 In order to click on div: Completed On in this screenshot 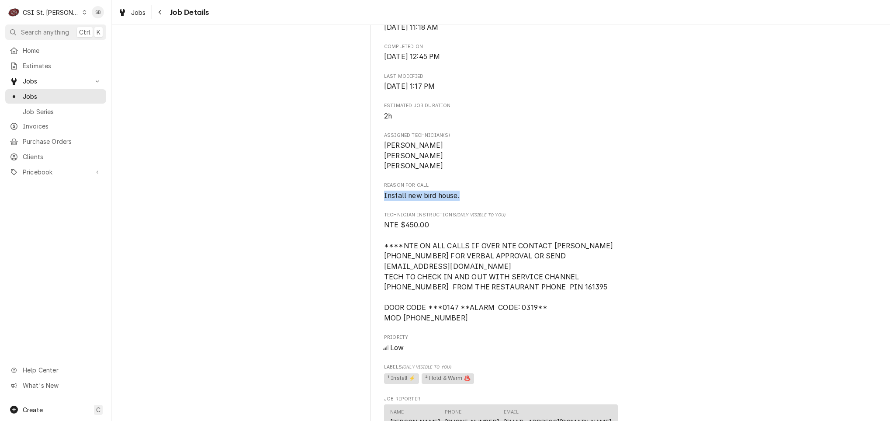, I will do `click(501, 52)`.